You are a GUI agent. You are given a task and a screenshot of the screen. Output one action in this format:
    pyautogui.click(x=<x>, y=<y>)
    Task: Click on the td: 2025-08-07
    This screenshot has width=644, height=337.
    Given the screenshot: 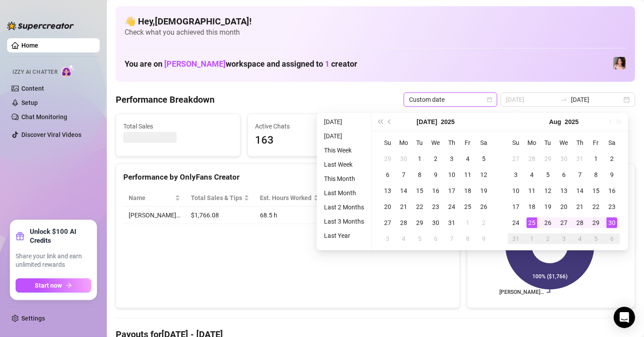 What is the action you would take?
    pyautogui.click(x=452, y=239)
    